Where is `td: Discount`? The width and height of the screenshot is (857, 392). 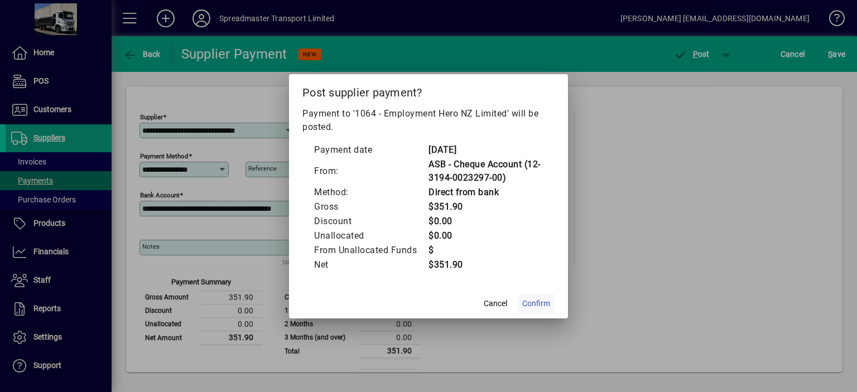
td: Discount is located at coordinates (371, 222).